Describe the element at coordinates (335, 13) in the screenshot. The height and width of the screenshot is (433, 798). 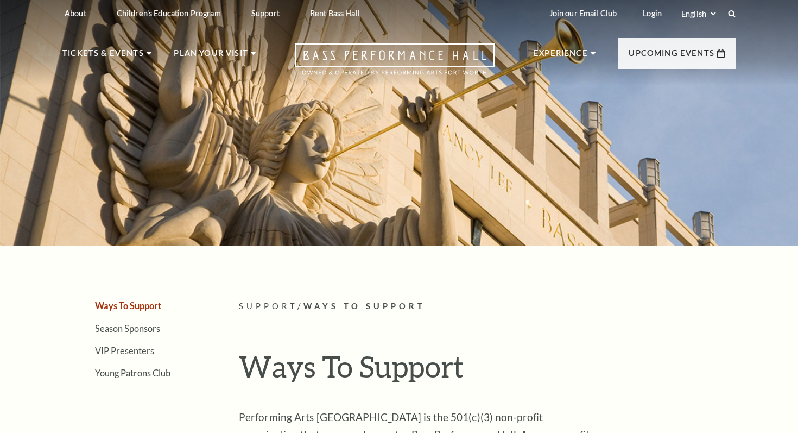
I see `p: Rent Bass Hall` at that location.